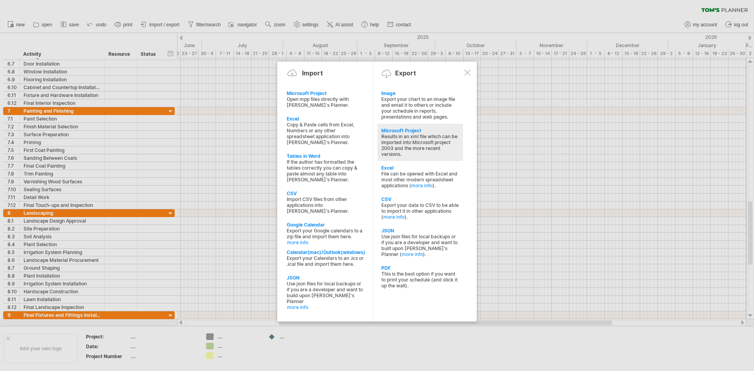 The width and height of the screenshot is (754, 371). What do you see at coordinates (420, 180) in the screenshot?
I see `div: File can be opened with Excel and most other modern spreadsheet applications ( ).` at bounding box center [420, 180].